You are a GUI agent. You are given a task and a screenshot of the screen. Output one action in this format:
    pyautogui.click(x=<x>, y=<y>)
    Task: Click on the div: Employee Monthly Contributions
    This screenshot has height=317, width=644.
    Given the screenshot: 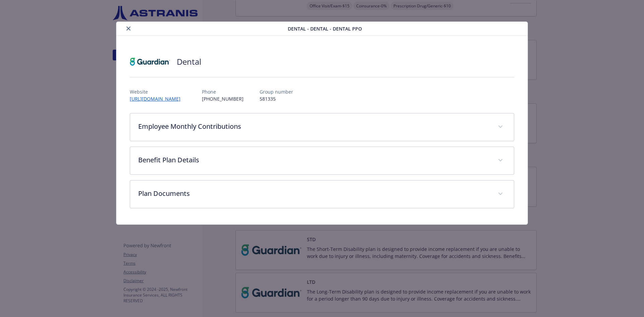 What is the action you would take?
    pyautogui.click(x=322, y=127)
    